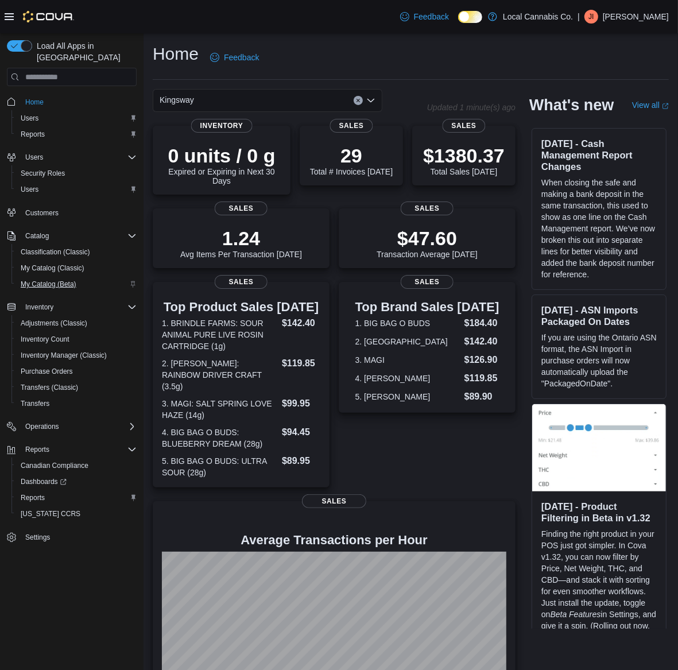  Describe the element at coordinates (45, 339) in the screenshot. I see `a: Inventory Count` at that location.